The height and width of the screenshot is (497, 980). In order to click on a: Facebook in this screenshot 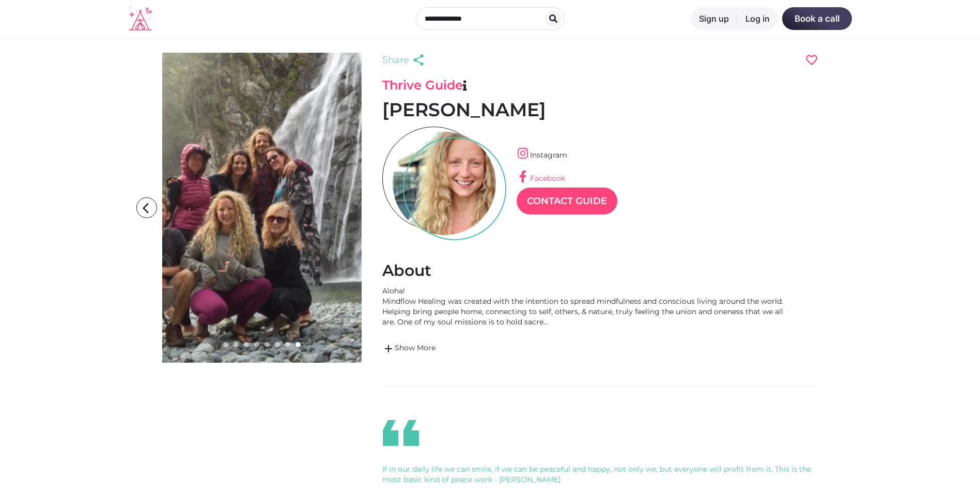, I will do `click(541, 178)`.